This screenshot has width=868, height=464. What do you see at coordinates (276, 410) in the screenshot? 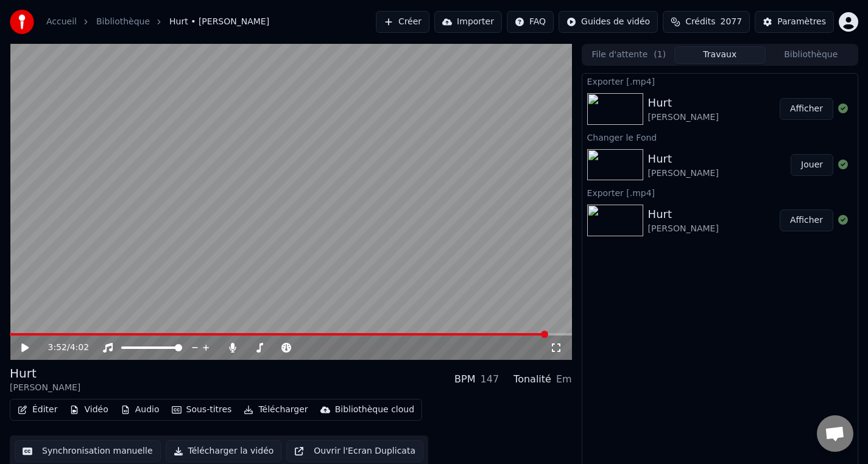
I see `button: Télécharger` at bounding box center [276, 410].